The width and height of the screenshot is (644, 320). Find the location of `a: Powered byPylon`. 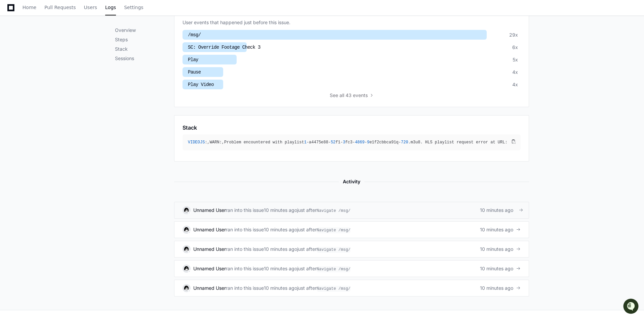

a: Powered byPylon is located at coordinates (64, 73).